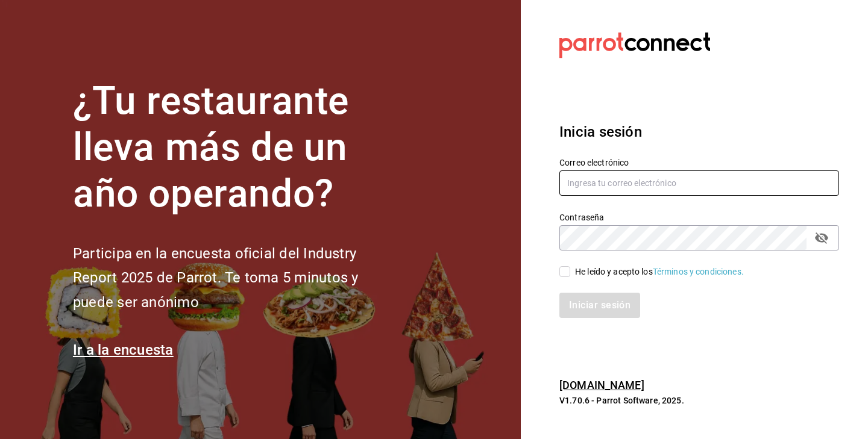 This screenshot has width=868, height=439. What do you see at coordinates (659, 272) in the screenshot?
I see `div: He leído y acepto los` at bounding box center [659, 272].